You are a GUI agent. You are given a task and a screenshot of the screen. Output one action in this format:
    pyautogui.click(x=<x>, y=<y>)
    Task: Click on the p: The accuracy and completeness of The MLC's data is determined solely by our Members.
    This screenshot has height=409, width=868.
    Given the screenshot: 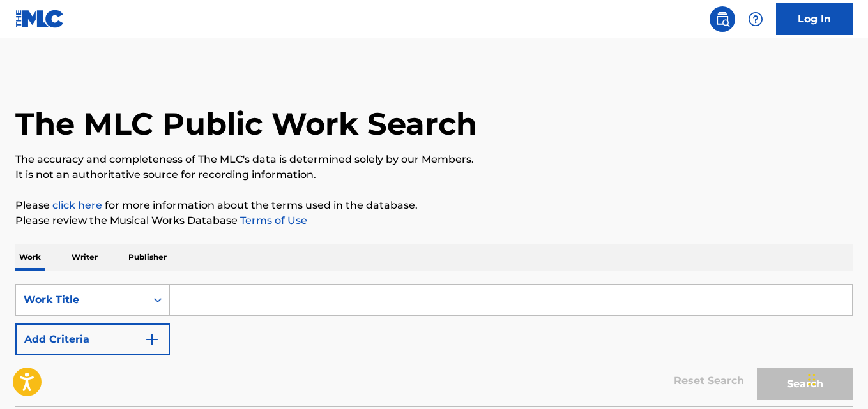 What is the action you would take?
    pyautogui.click(x=434, y=160)
    